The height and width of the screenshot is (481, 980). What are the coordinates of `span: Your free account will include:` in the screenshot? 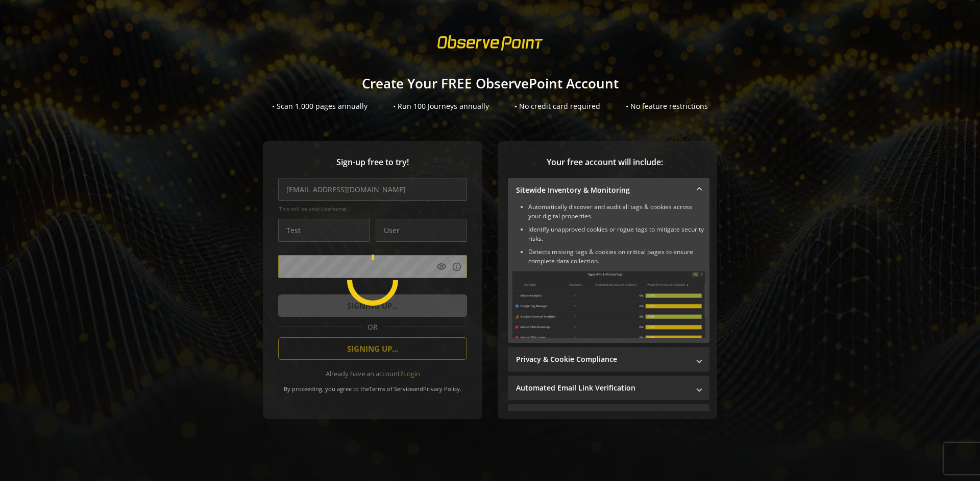 It's located at (605, 162).